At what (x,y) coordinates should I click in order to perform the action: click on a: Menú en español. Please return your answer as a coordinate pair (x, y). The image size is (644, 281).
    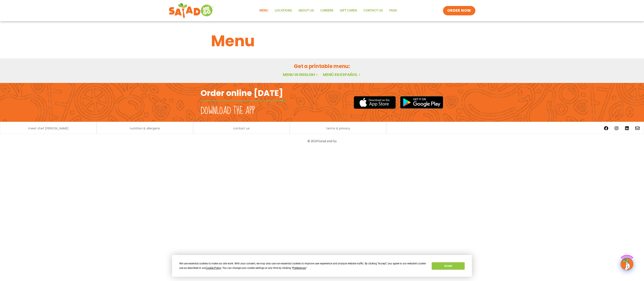
    Looking at the image, I should click on (342, 74).